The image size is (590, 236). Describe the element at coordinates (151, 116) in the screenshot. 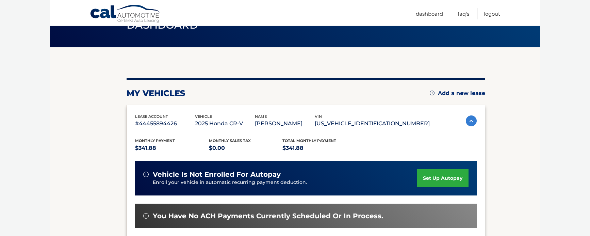

I see `span: lease account` at that location.